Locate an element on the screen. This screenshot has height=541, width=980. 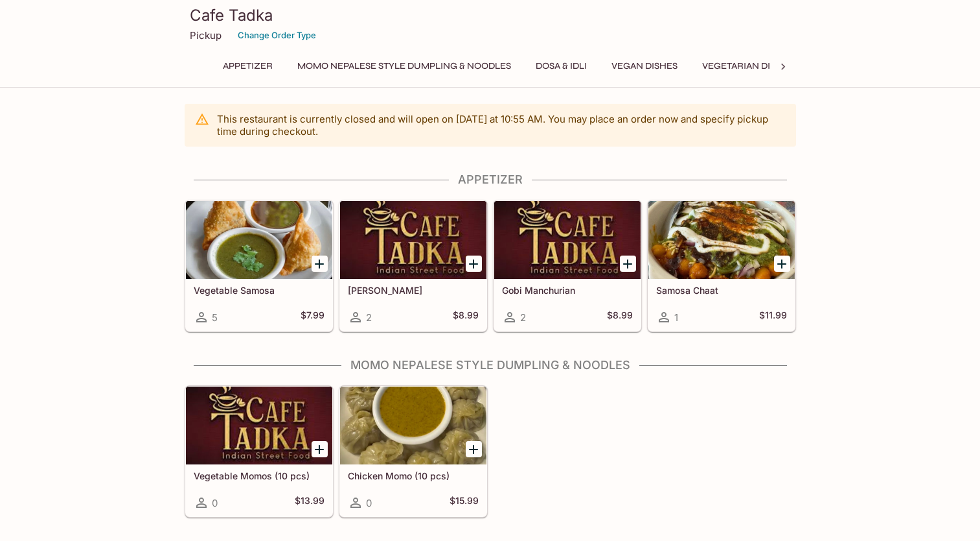
button: Momo Nepalese Style Dumpling & Noodles is located at coordinates (404, 66).